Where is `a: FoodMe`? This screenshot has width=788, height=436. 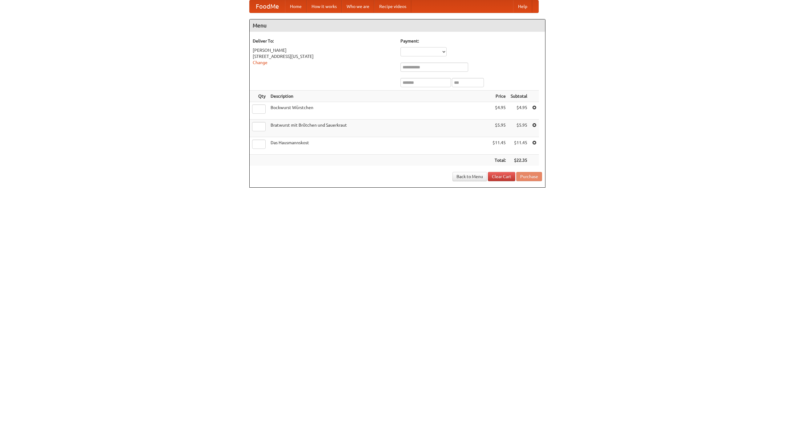
a: FoodMe is located at coordinates (267, 6).